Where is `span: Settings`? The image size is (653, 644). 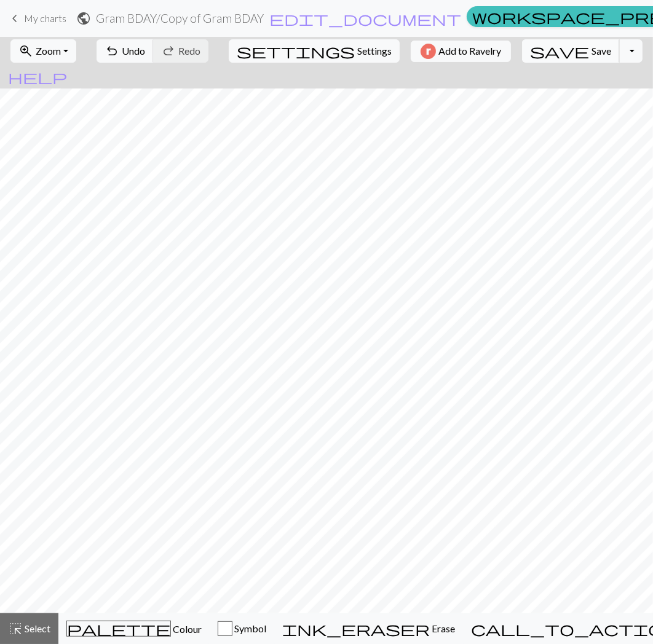 span: Settings is located at coordinates (375, 51).